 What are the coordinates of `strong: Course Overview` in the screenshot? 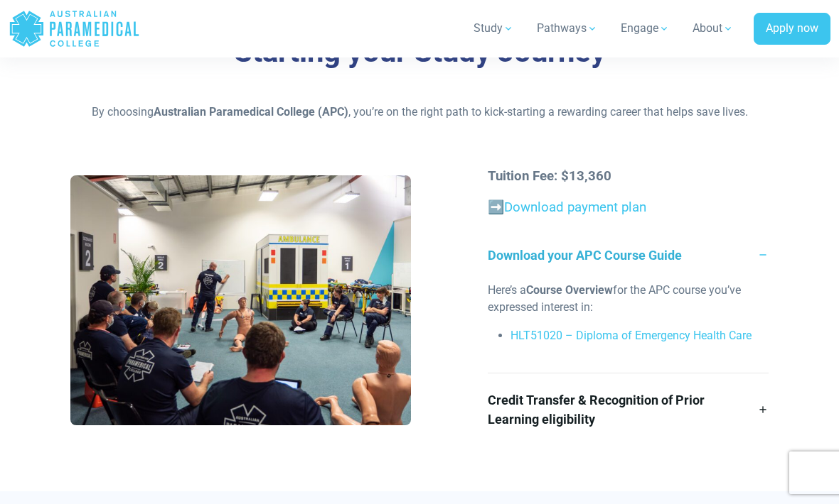 It's located at (569, 290).